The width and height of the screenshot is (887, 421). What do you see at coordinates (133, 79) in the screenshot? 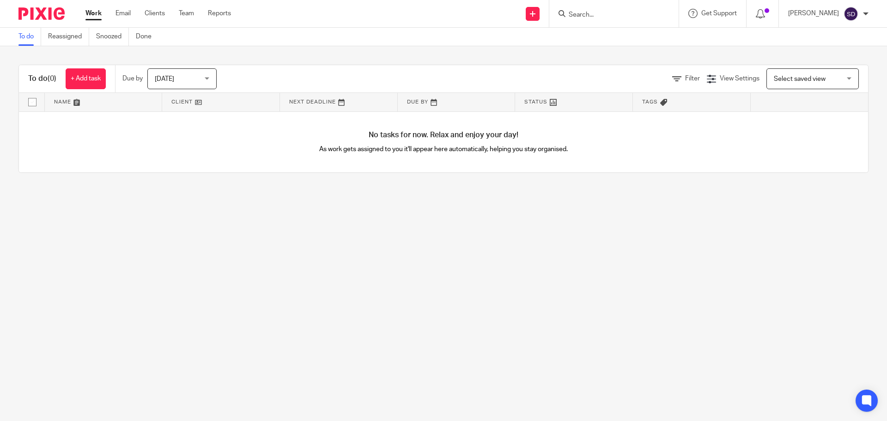
I see `p: Due by` at bounding box center [133, 79].